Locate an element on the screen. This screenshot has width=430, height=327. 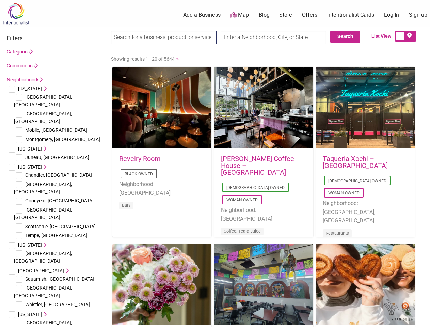
a: Intentionalist Cards is located at coordinates (351, 15).